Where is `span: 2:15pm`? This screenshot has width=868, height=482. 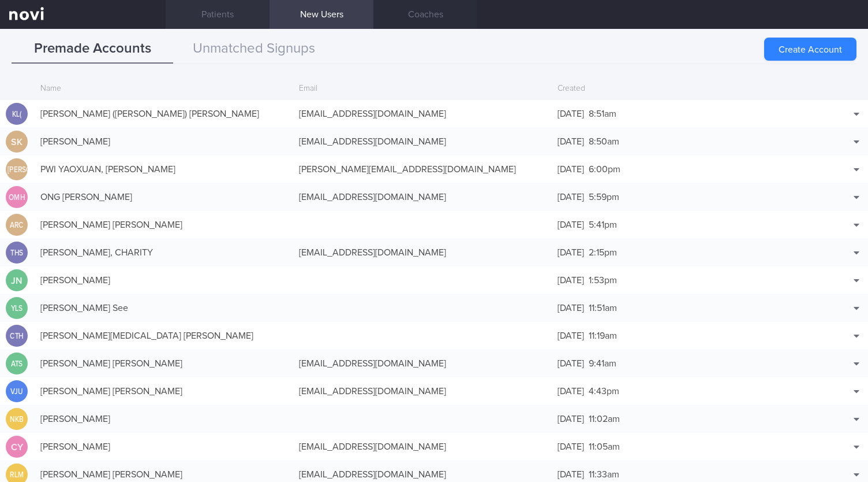 span: 2:15pm is located at coordinates (602, 253).